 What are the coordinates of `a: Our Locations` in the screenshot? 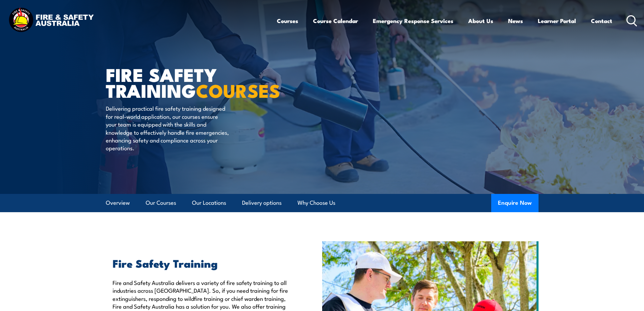 It's located at (209, 203).